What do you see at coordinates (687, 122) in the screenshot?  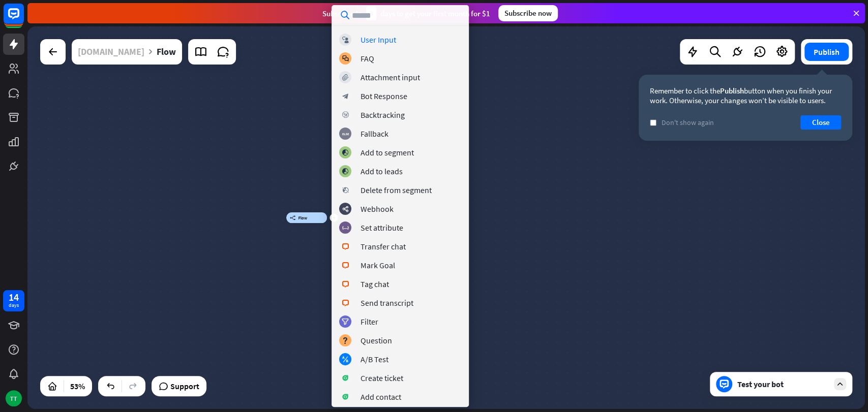 I see `span: Don't show again` at bounding box center [687, 122].